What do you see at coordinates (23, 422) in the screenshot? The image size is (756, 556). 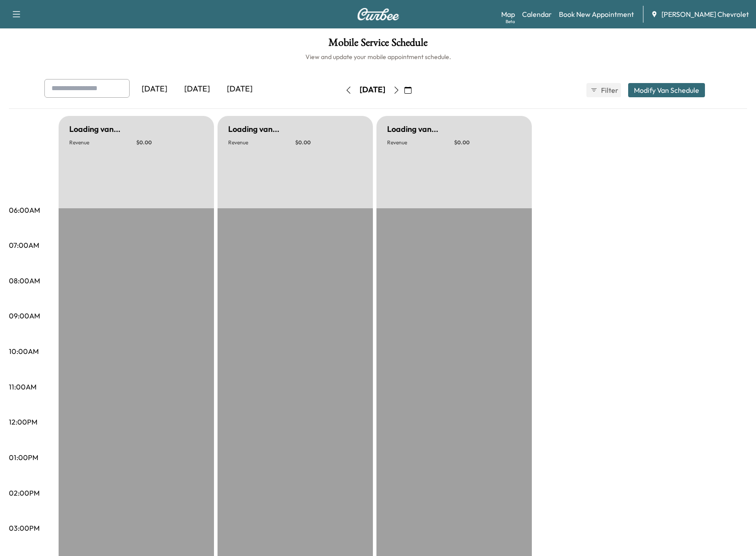 I see `p: 12:00PM` at bounding box center [23, 422].